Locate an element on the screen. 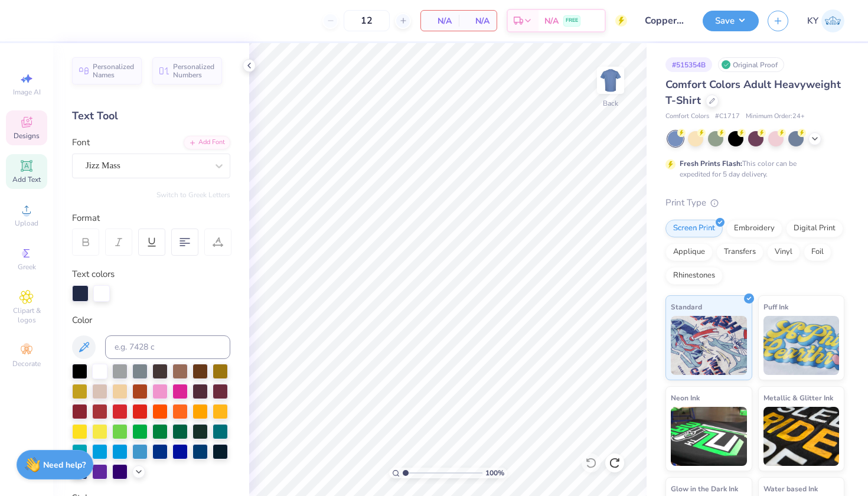  span: Standard is located at coordinates (686, 306).